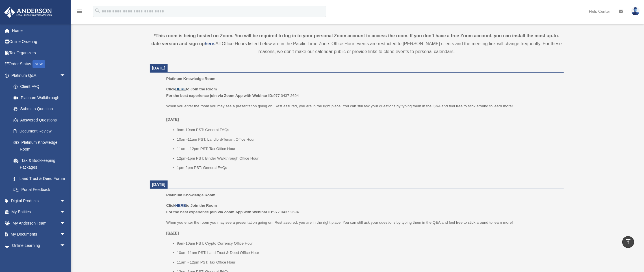 Image resolution: width=644 pixels, height=272 pixels. Describe the element at coordinates (39, 246) in the screenshot. I see `a: Online Learningarrow_drop_down` at that location.